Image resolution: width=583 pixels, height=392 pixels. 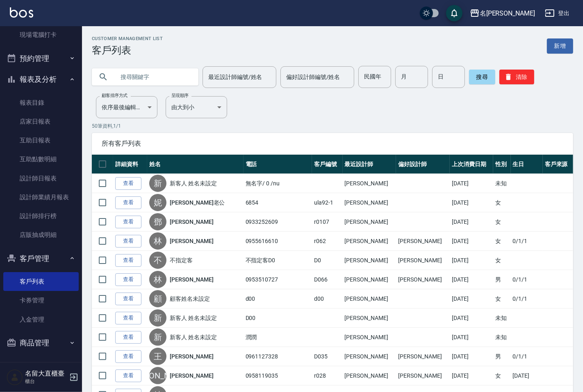 I want to click on a: 新增, so click(x=560, y=46).